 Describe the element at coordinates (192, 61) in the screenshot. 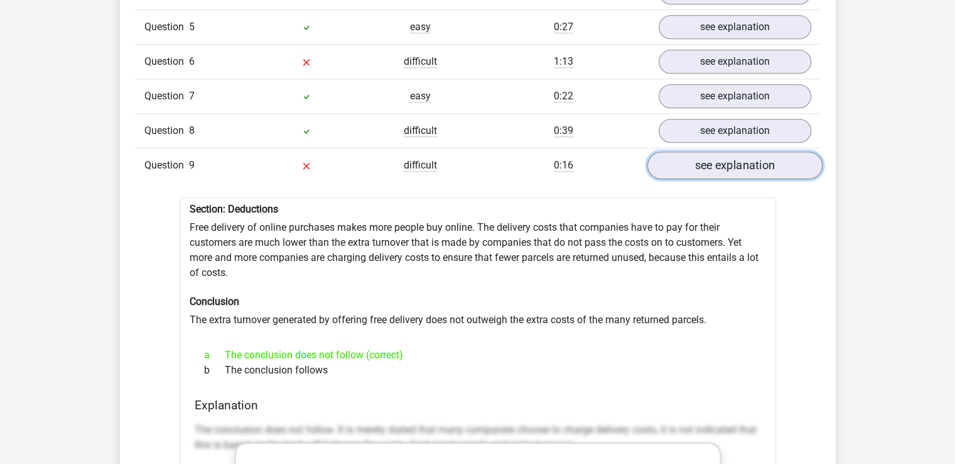

I see `span: 6` at that location.